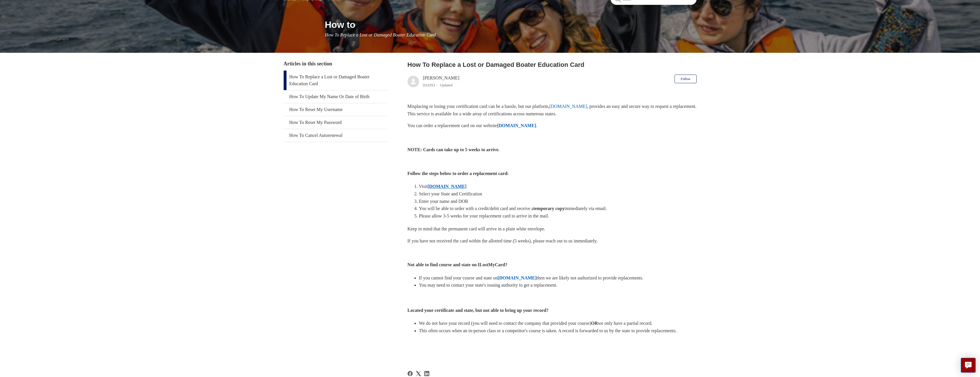  What do you see at coordinates (458, 174) in the screenshot?
I see `strong: Follow the steps below to order a replacement card:` at bounding box center [458, 174].